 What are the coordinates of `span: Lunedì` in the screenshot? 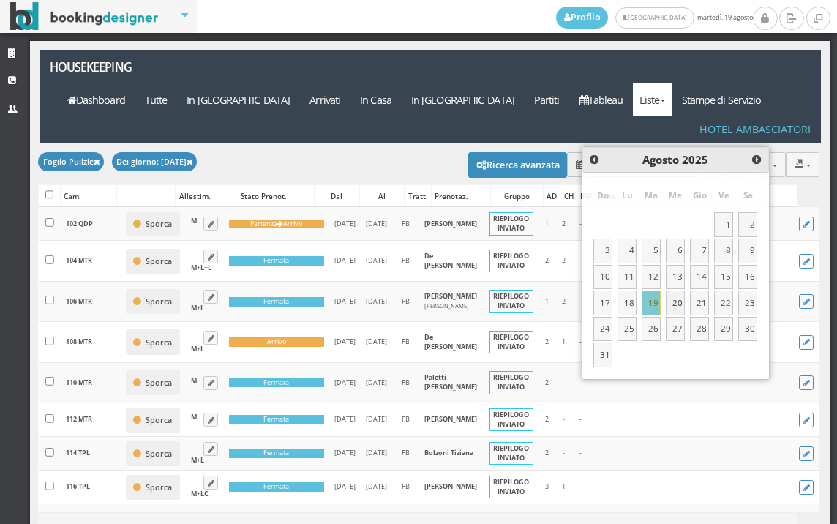 It's located at (627, 195).